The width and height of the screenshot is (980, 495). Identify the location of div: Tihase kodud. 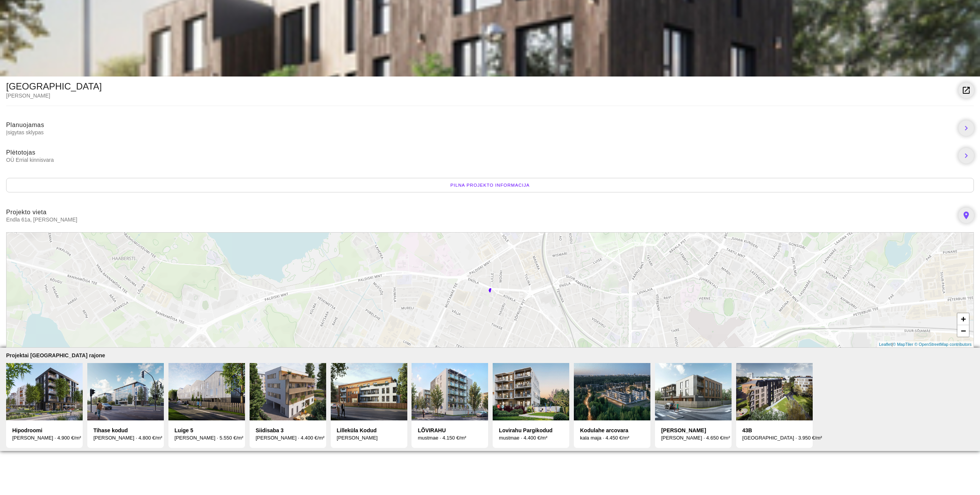
(125, 431).